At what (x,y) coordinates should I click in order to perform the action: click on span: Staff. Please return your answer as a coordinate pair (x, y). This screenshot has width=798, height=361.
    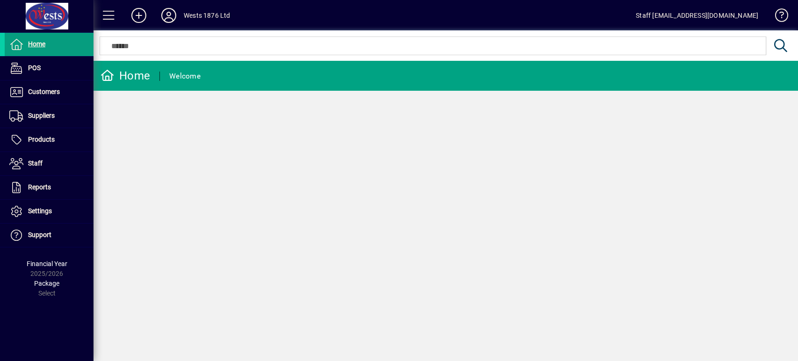
    Looking at the image, I should click on (35, 163).